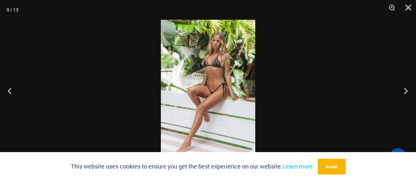 Image resolution: width=416 pixels, height=181 pixels. What do you see at coordinates (208, 90) in the screenshot?
I see `img: Highway Robbery Black Gold 305 Tri Top 456 Micro 03` at bounding box center [208, 90].